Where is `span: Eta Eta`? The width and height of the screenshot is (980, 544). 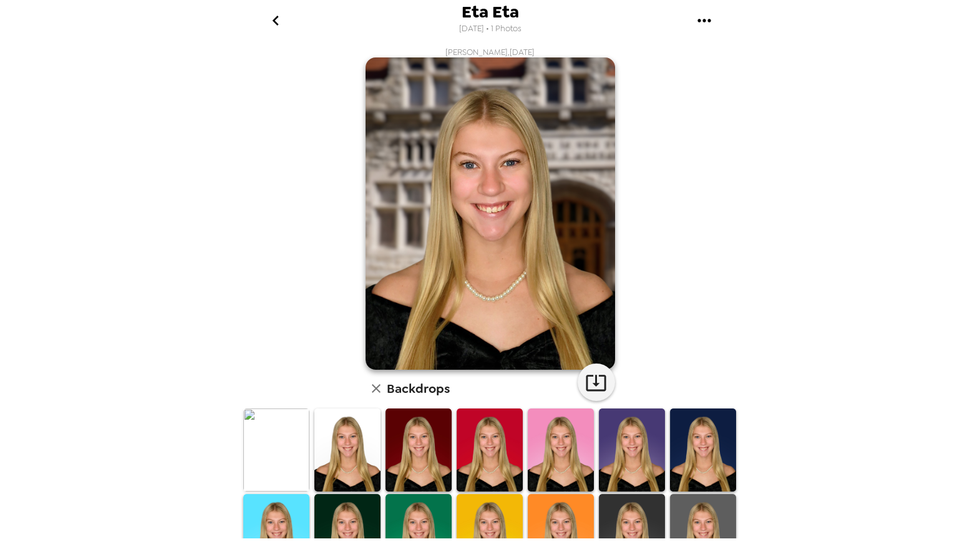 span: Eta Eta is located at coordinates (490, 12).